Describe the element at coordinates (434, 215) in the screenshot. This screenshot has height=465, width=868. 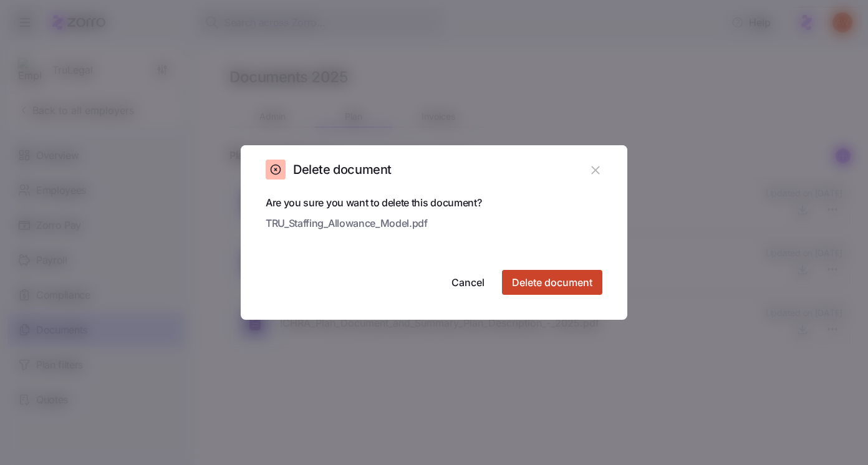
I see `span: Are you sure you want to delete this document?` at that location.